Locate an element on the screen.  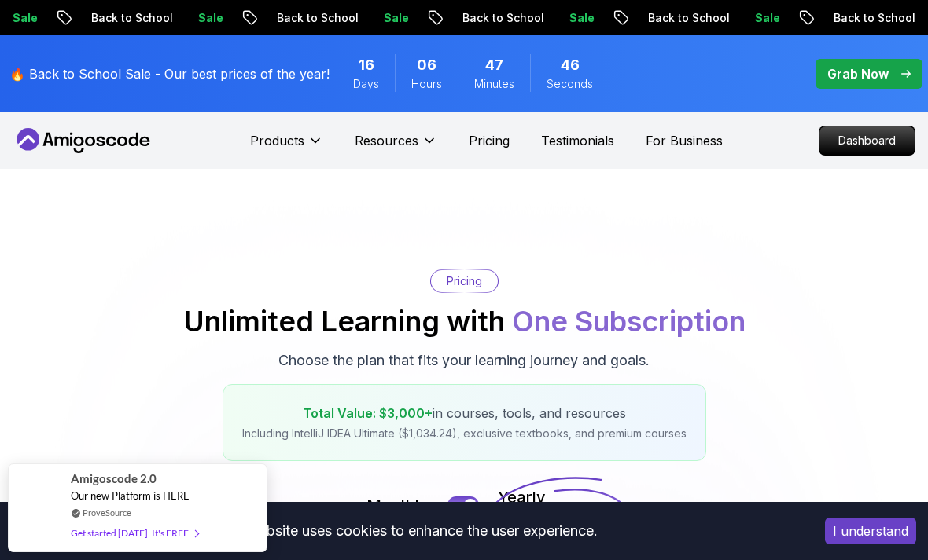
span: Our new Platform is HERE is located at coordinates (129, 496).